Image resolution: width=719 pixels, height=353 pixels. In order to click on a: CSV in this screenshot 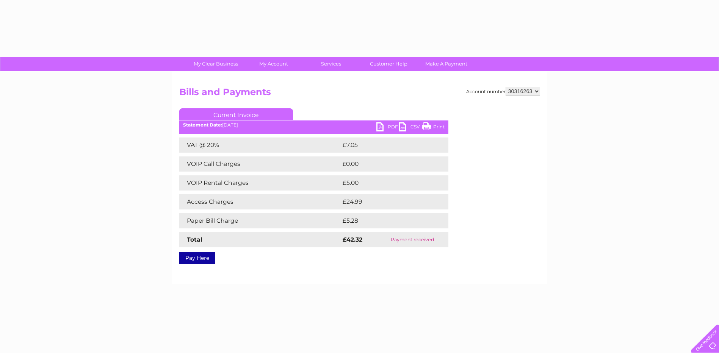, I will do `click(410, 128)`.